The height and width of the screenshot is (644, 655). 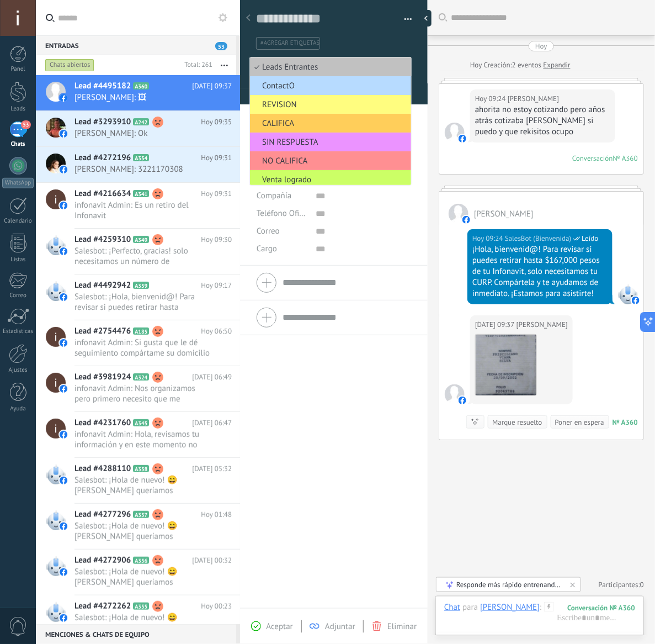 I want to click on span: A358, so click(x=141, y=468).